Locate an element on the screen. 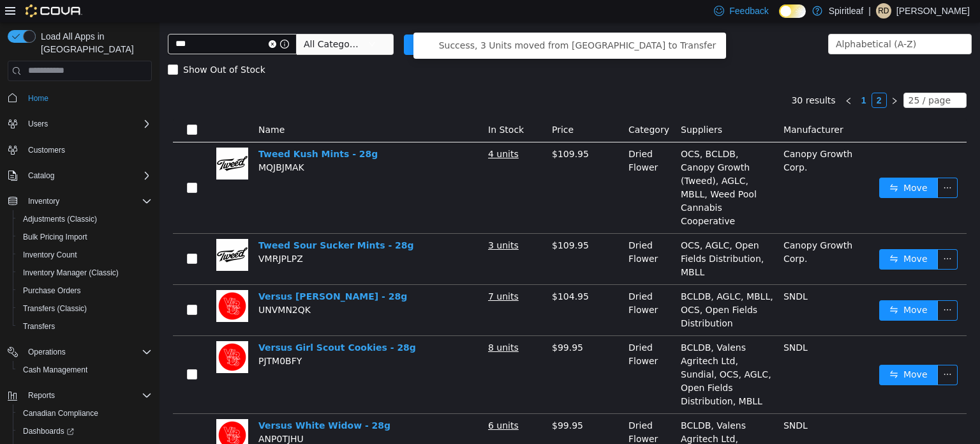 The image size is (980, 444). img: Versus Bubba Kush - 28g hero shot is located at coordinates (73, 283).